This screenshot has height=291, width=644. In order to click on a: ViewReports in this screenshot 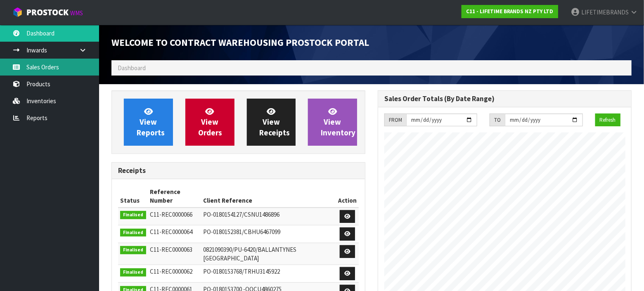, I will do `click(148, 122)`.